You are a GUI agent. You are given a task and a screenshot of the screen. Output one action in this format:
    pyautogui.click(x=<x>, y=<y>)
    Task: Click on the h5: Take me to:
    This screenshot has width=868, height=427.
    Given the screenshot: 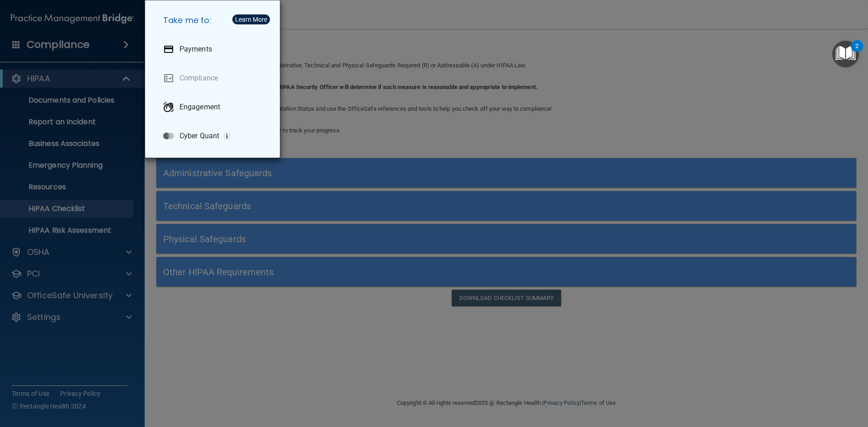 What is the action you would take?
    pyautogui.click(x=214, y=21)
    